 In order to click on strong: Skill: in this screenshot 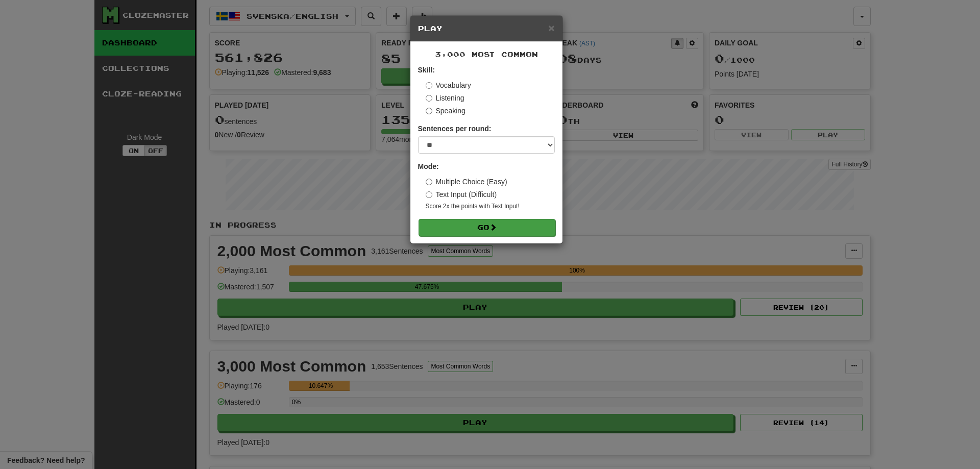, I will do `click(426, 70)`.